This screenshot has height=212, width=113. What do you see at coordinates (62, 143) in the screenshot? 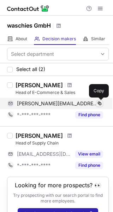
I see `div: Head of Supply Chain` at bounding box center [62, 143].